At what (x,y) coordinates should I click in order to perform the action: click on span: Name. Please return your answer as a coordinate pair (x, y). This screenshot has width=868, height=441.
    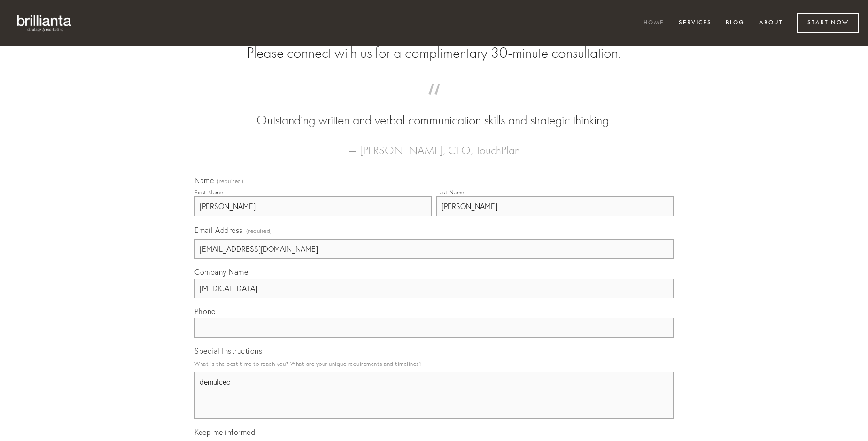
    Looking at the image, I should click on (204, 181).